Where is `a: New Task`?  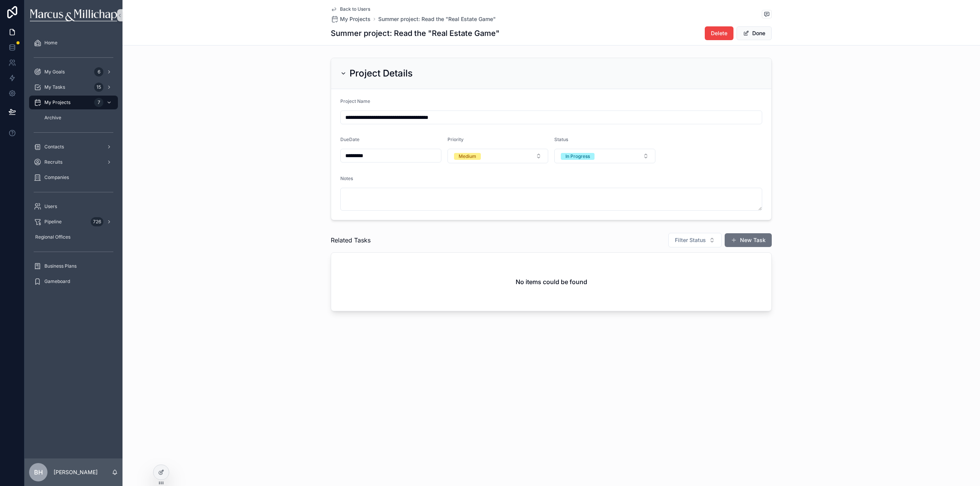
a: New Task is located at coordinates (748, 240).